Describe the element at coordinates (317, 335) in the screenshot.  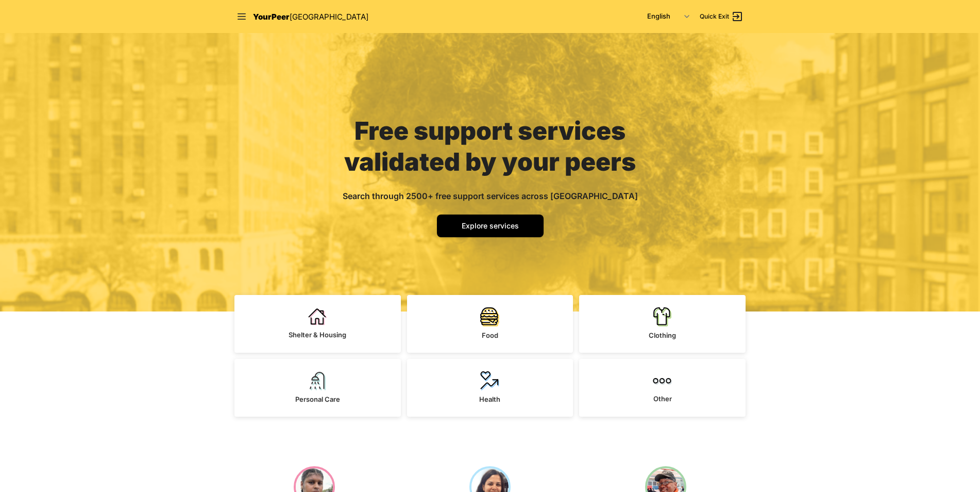
I see `span: Shelter & Housing` at that location.